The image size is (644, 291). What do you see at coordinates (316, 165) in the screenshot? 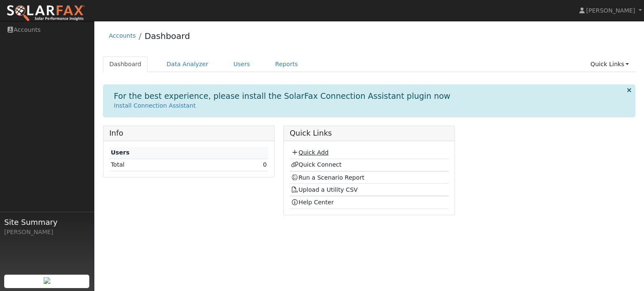
I see `a: Quick Connect` at bounding box center [316, 165].